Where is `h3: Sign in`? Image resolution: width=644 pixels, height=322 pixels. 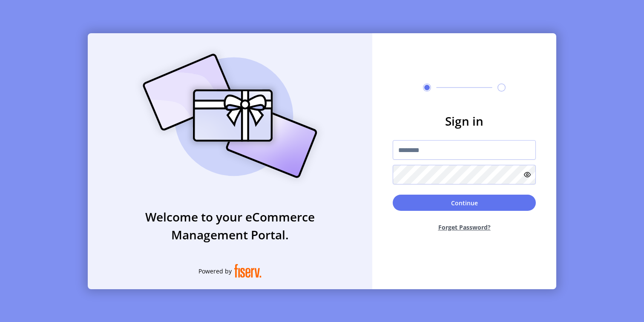
h3: Sign in is located at coordinates (464, 121).